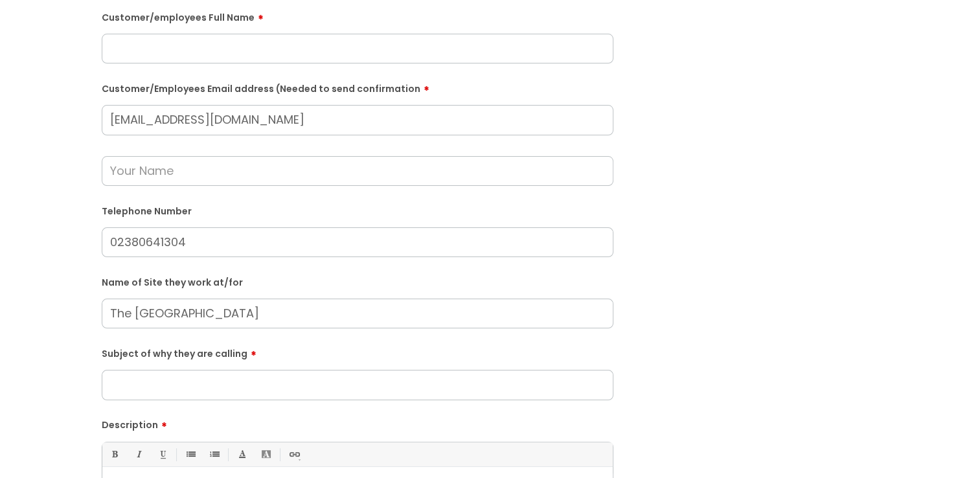 This screenshot has width=980, height=478. What do you see at coordinates (357, 423) in the screenshot?
I see `label: Description` at bounding box center [357, 423].